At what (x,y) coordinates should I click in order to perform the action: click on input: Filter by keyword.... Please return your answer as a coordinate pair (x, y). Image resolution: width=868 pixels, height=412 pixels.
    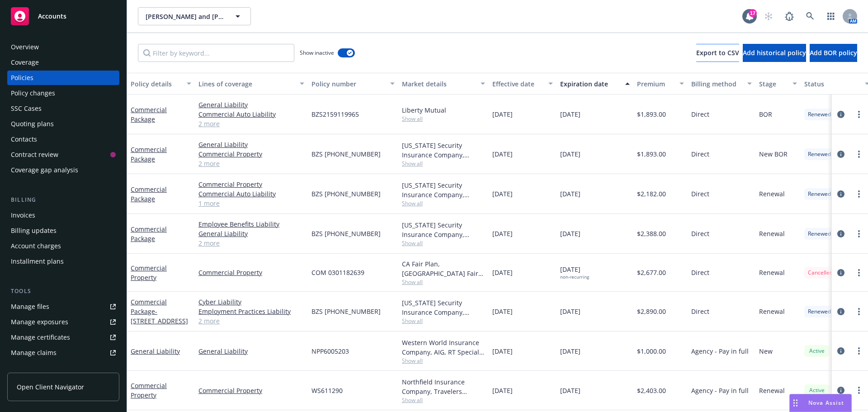
    Looking at the image, I should click on (216, 53).